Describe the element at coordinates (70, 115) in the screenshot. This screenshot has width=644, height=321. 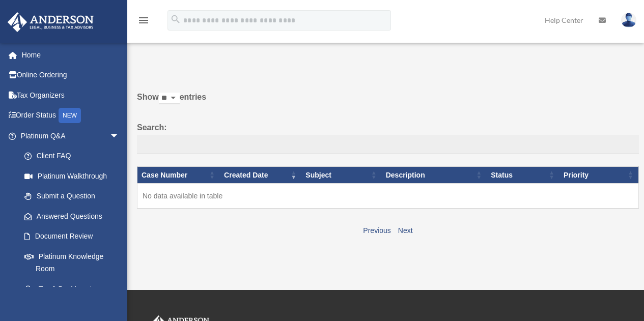
I see `div: NEW` at that location.